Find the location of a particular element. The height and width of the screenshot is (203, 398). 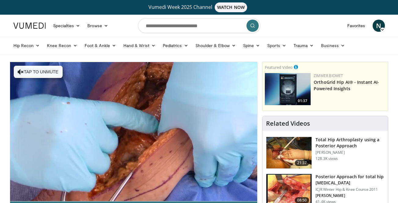

button: Tap to unmute is located at coordinates (38, 72).